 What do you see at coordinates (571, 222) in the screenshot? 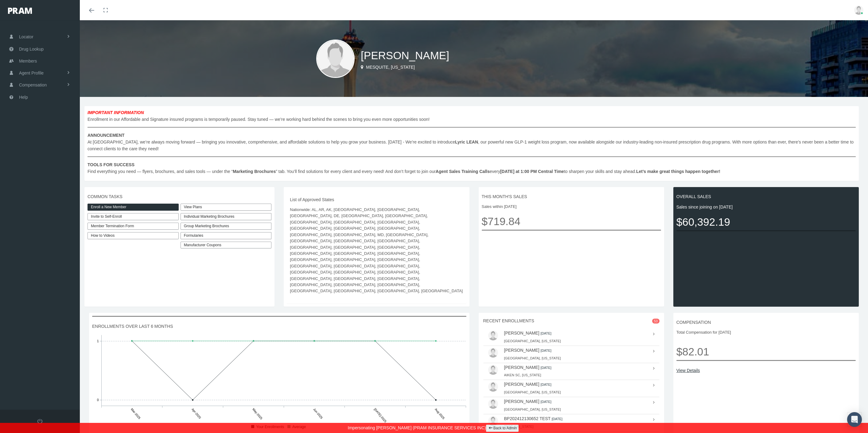
I see `span: $719.84` at bounding box center [571, 222].